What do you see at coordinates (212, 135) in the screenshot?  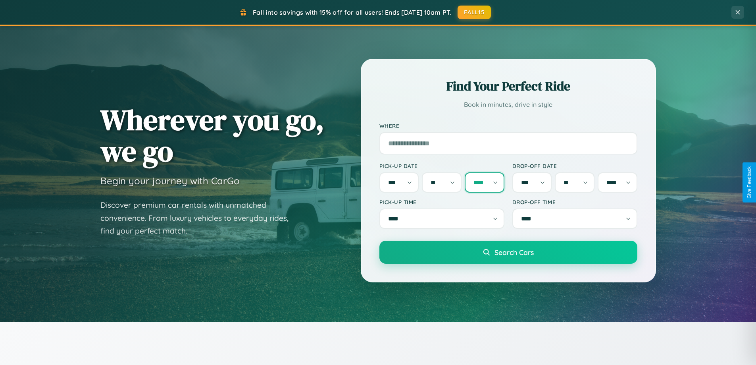 I see `h1: Wherever you go, we go` at bounding box center [212, 135].